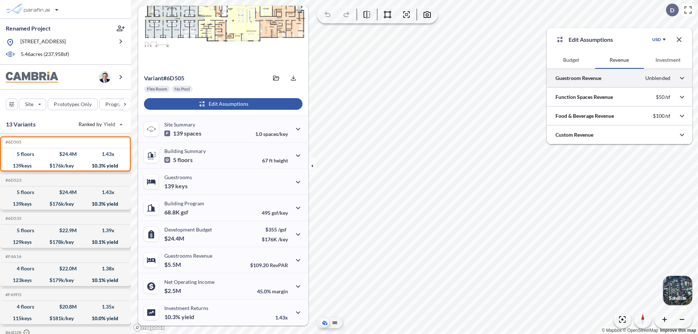 This screenshot has height=334, width=698. I want to click on span: spaces/key, so click(275, 134).